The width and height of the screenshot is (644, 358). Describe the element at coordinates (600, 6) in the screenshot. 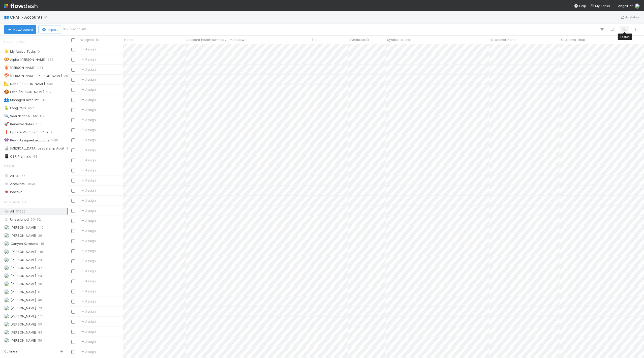

I see `a: My Tasks` at that location.